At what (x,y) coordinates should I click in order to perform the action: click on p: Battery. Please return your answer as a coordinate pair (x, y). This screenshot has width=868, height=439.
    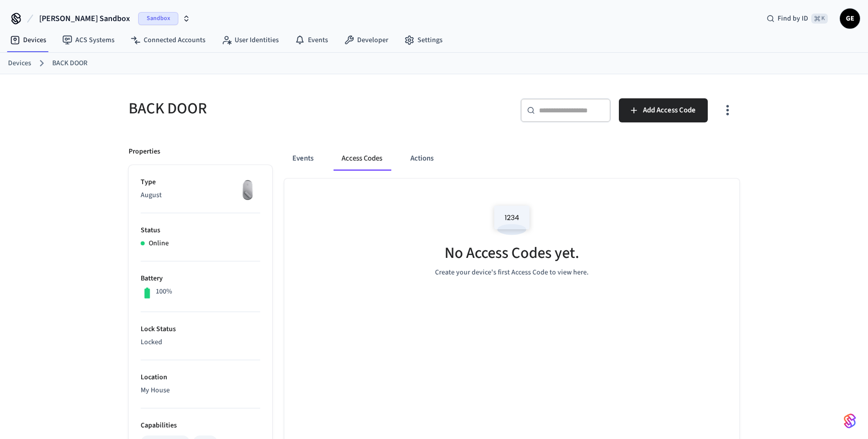
    Looking at the image, I should click on (200, 278).